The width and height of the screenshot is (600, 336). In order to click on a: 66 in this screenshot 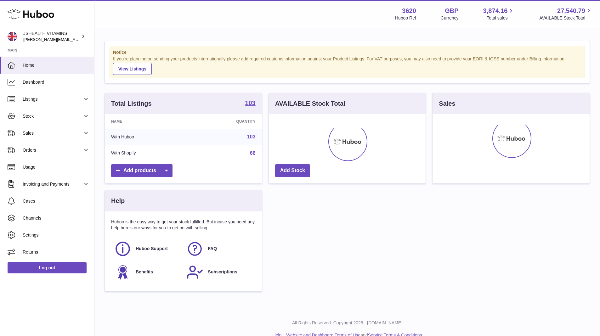, I will do `click(253, 153)`.